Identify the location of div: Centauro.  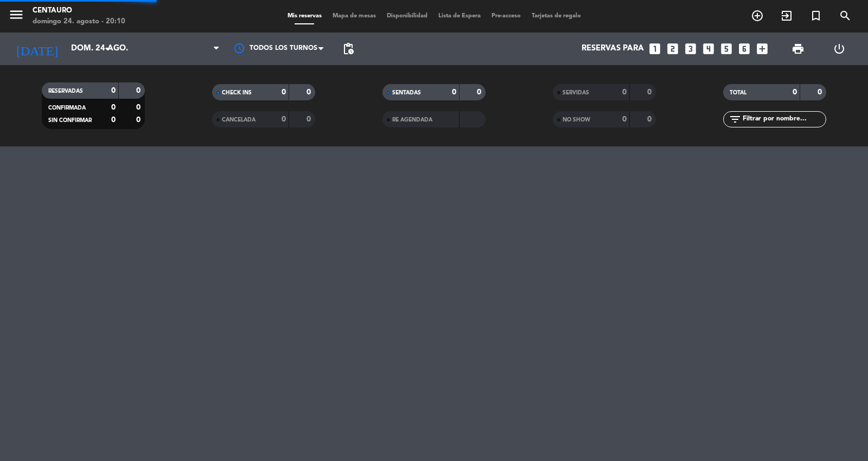
(79, 11).